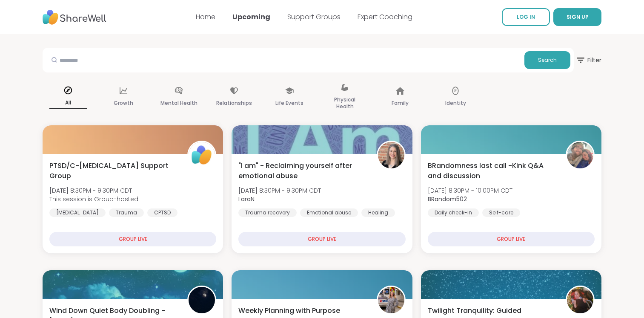  Describe the element at coordinates (94, 199) in the screenshot. I see `span: This session is Group-hosted` at that location.